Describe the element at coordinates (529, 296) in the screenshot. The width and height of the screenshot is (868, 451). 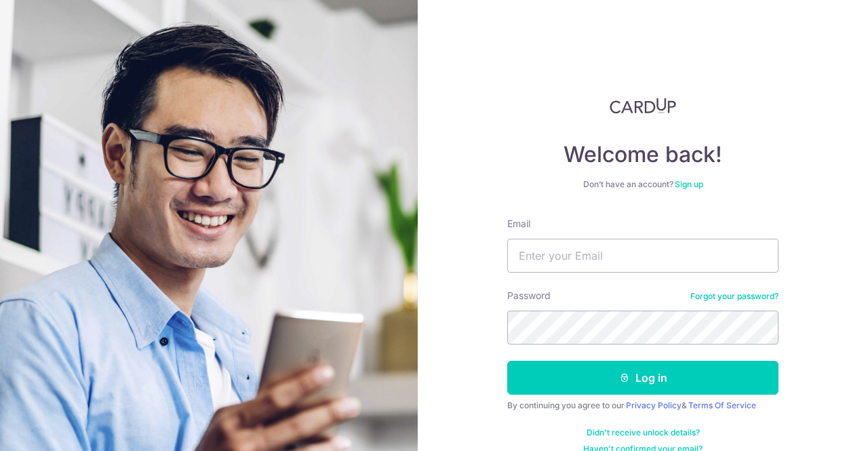
I see `label: Password` at that location.